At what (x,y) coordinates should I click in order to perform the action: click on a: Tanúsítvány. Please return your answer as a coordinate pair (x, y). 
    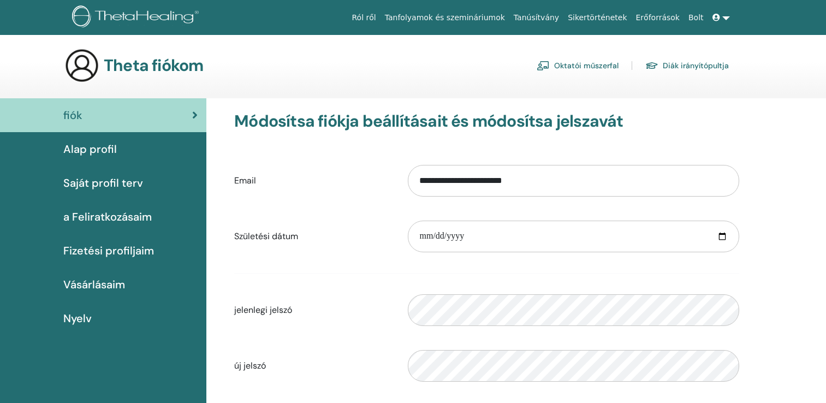
    Looking at the image, I should click on (536, 17).